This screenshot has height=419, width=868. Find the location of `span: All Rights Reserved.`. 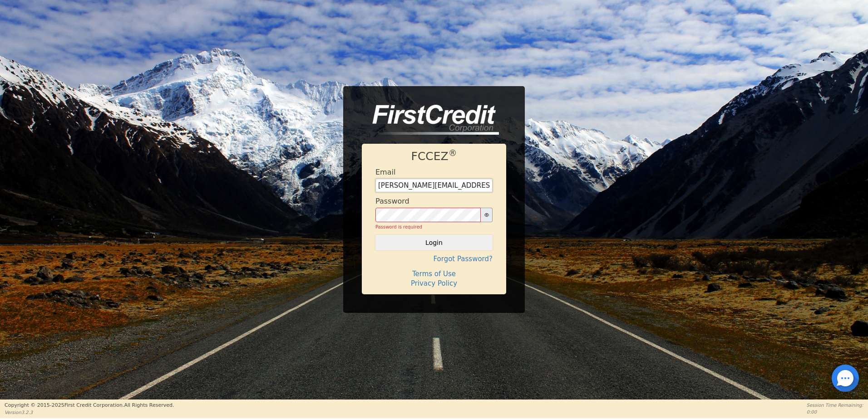

span: All Rights Reserved. is located at coordinates (149, 405).